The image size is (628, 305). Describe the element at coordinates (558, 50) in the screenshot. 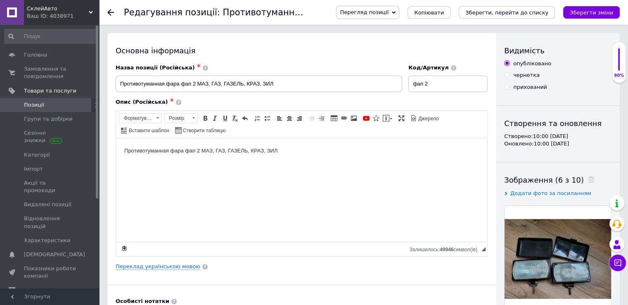

I see `div: Видимість` at that location.